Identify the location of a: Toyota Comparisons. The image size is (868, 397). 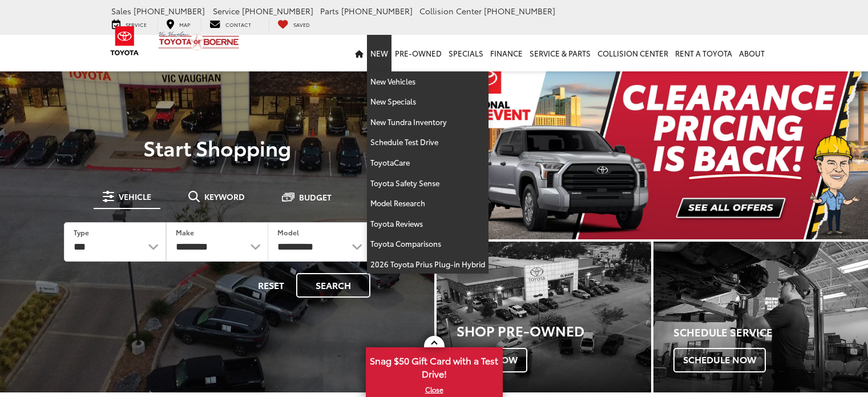
(428, 244).